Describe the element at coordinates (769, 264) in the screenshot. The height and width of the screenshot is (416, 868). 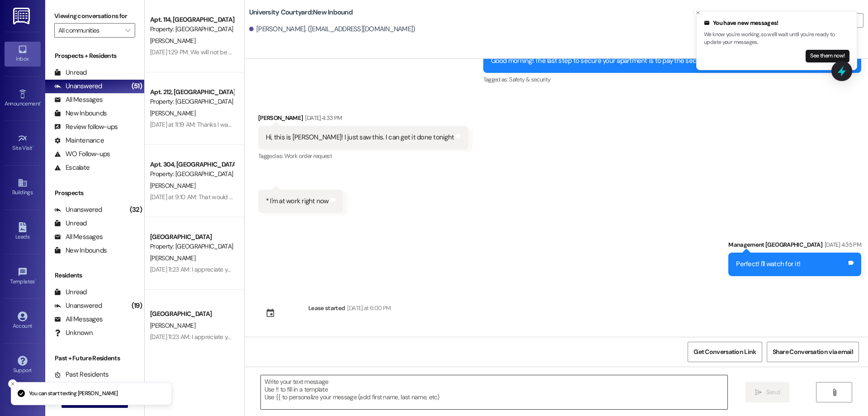
I see `div: Perfect! I'll watch for it!` at that location.